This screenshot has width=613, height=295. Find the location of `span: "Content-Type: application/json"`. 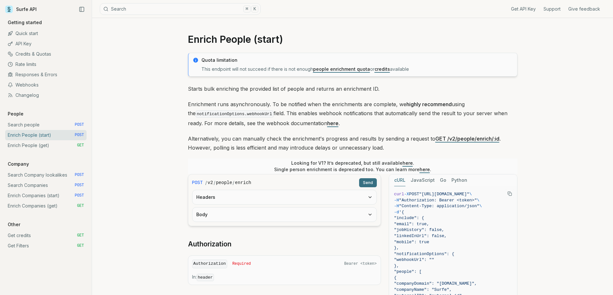

span: "Content-Type: application/json" is located at coordinates (439, 206).